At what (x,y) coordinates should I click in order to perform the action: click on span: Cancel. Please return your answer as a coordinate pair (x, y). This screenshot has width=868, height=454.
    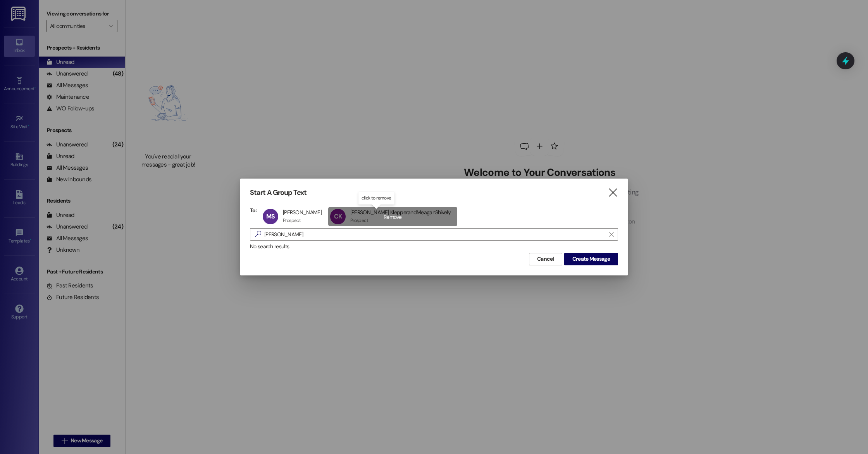
    Looking at the image, I should click on (545, 259).